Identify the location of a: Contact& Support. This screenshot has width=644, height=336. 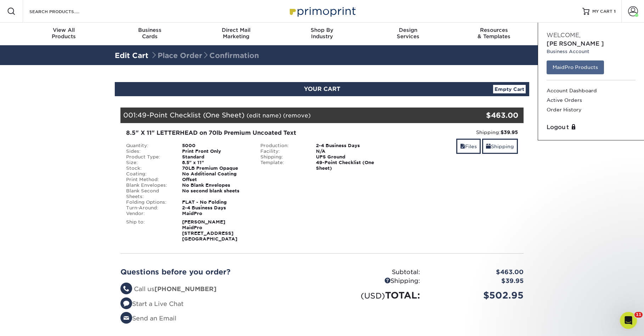
(580, 34).